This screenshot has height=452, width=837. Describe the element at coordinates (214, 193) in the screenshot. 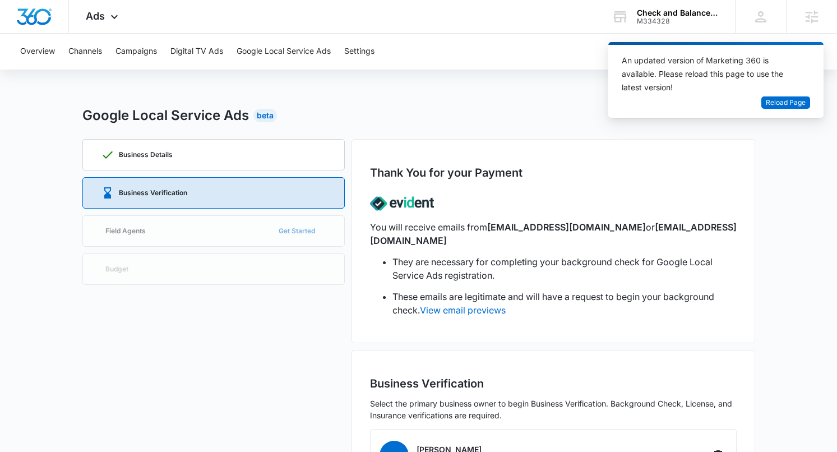

I see `a: Business Verification` at that location.